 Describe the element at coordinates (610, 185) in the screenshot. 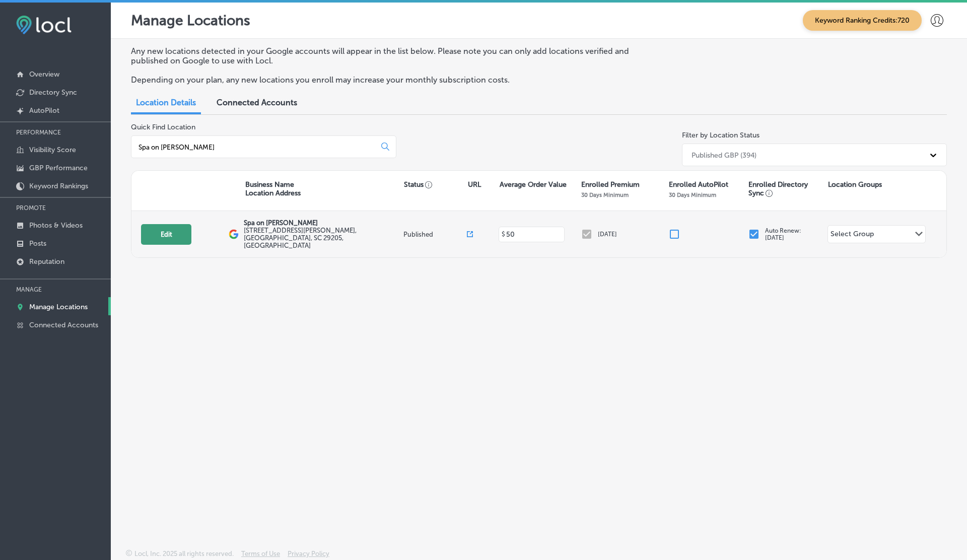

I see `p: Enrolled Premium` at that location.